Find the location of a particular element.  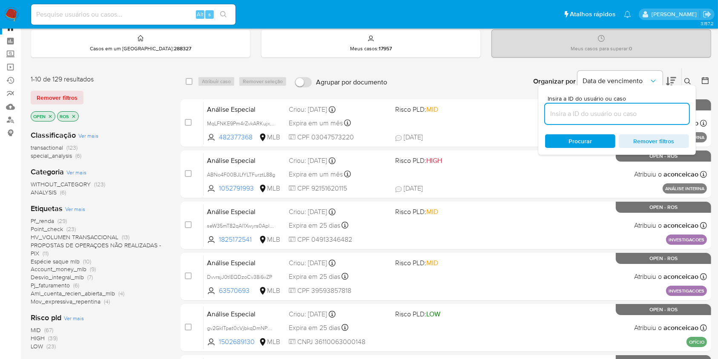

span: Atalhos rápidos is located at coordinates (593, 14).